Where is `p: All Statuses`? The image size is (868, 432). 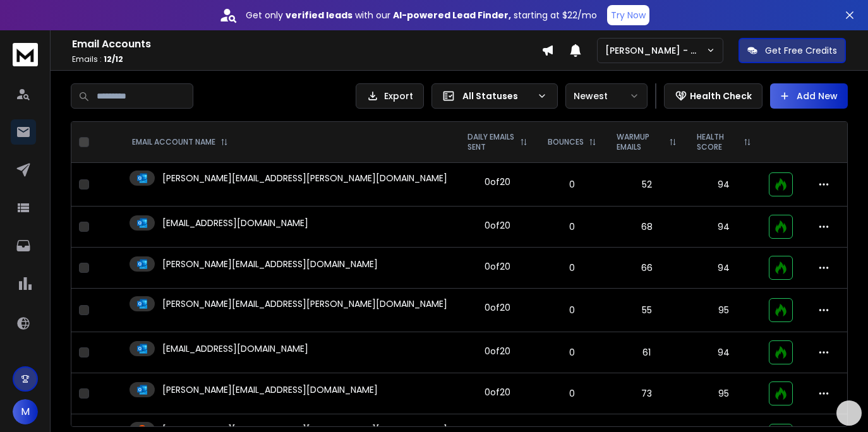 p: All Statuses is located at coordinates (497, 96).